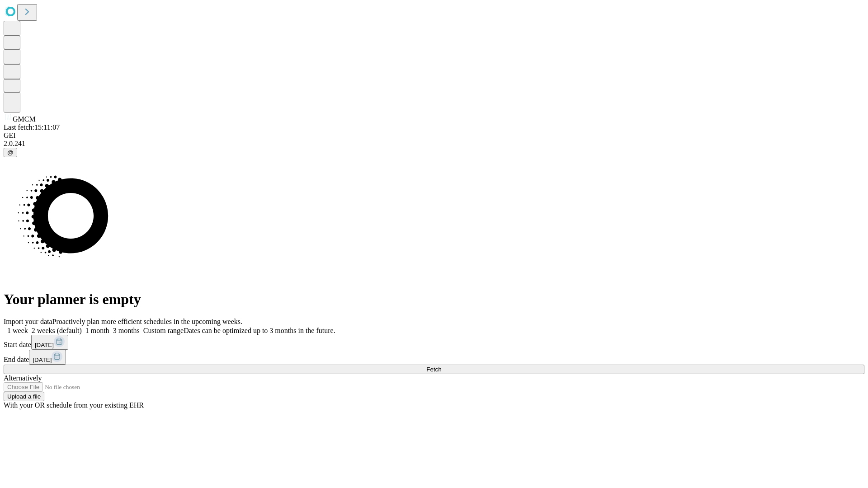 Image resolution: width=868 pixels, height=488 pixels. I want to click on span: Fetch, so click(433, 369).